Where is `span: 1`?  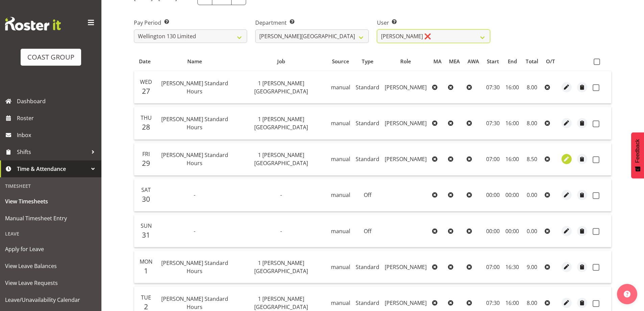 span: 1 is located at coordinates (146, 271).